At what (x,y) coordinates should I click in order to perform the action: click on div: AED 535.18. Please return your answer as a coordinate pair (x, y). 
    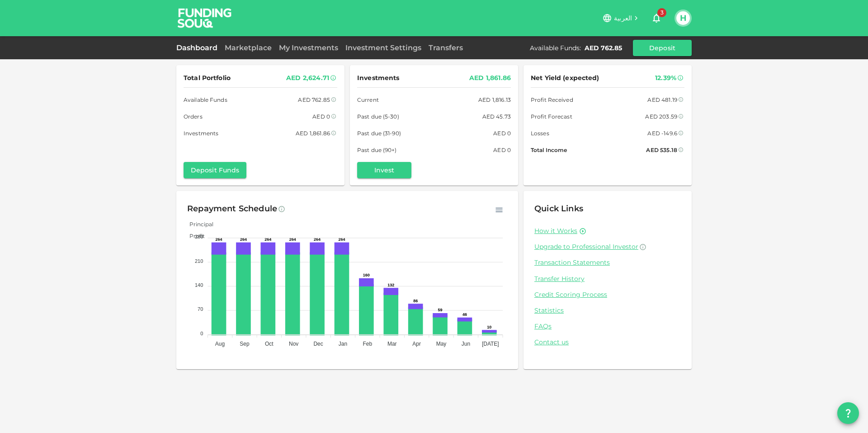
    Looking at the image, I should click on (661, 150).